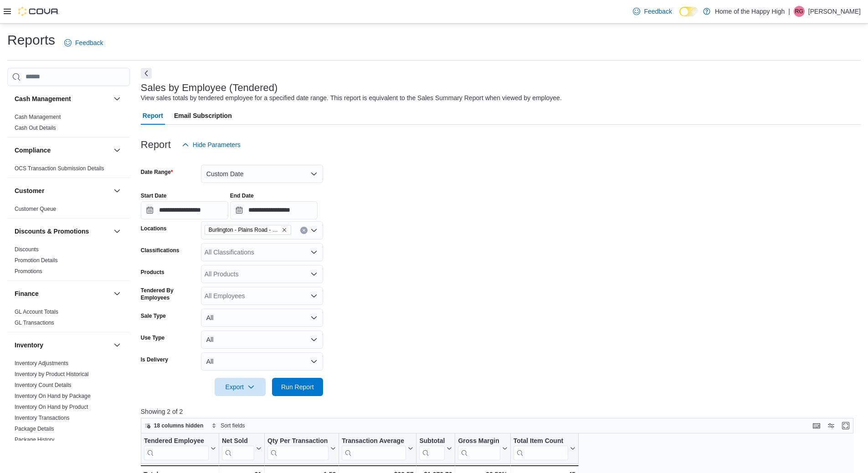 Image resolution: width=868 pixels, height=473 pixels. I want to click on div: Compliance, so click(69, 170).